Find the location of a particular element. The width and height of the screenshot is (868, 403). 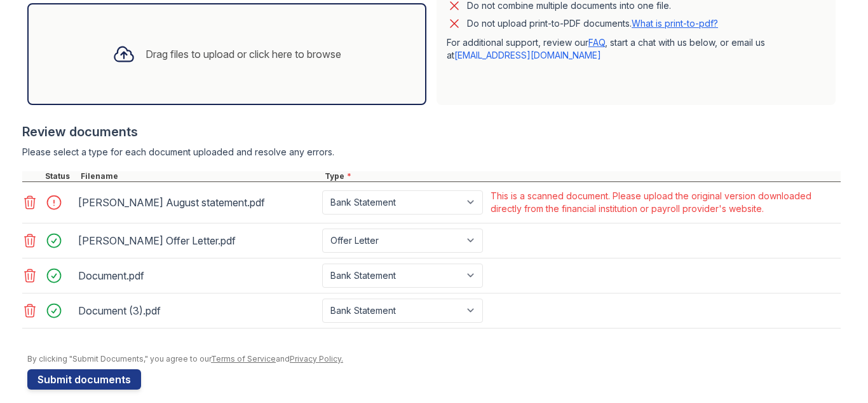

div: By clicking "Submit Documents," you agree to our and is located at coordinates (434, 358).